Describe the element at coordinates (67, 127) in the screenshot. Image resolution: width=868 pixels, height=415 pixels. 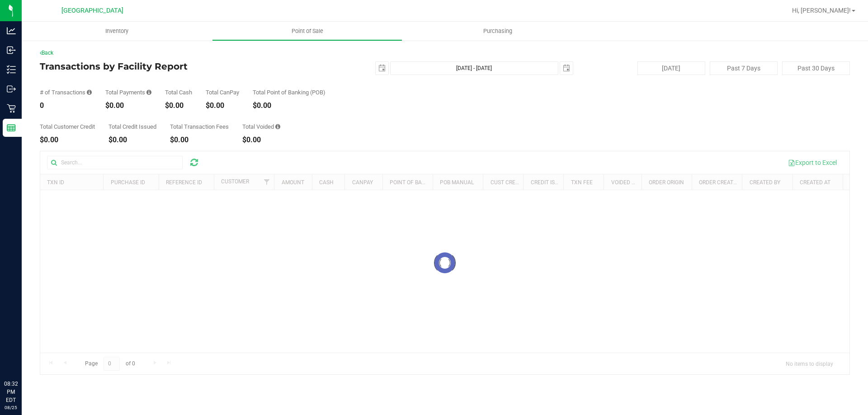
I see `div: Total Customer Credit` at that location.